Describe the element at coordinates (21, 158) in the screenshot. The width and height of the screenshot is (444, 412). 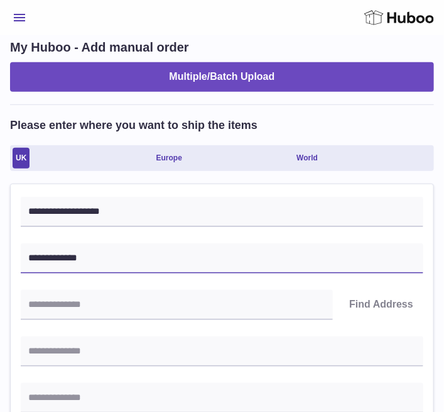
I see `a: UK` at that location.